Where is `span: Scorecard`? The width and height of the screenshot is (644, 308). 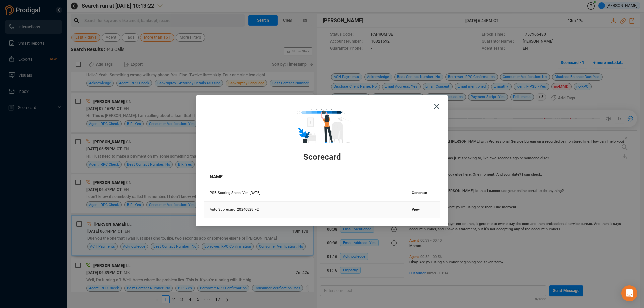
span: Scorecard is located at coordinates (322, 158).